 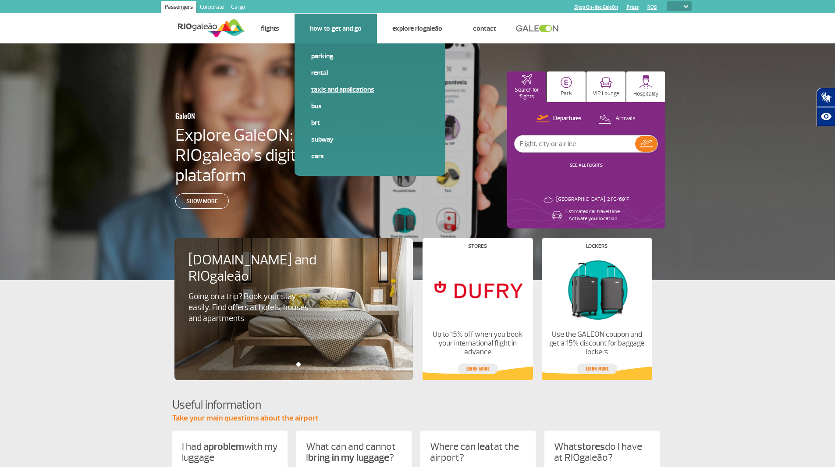 I want to click on button: Departures, so click(x=559, y=119).